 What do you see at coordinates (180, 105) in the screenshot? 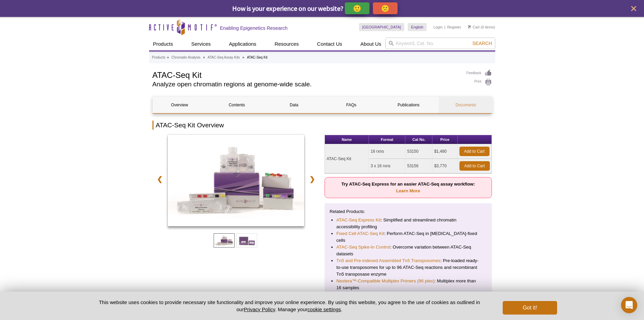
I see `a: Overview` at bounding box center [180, 105].